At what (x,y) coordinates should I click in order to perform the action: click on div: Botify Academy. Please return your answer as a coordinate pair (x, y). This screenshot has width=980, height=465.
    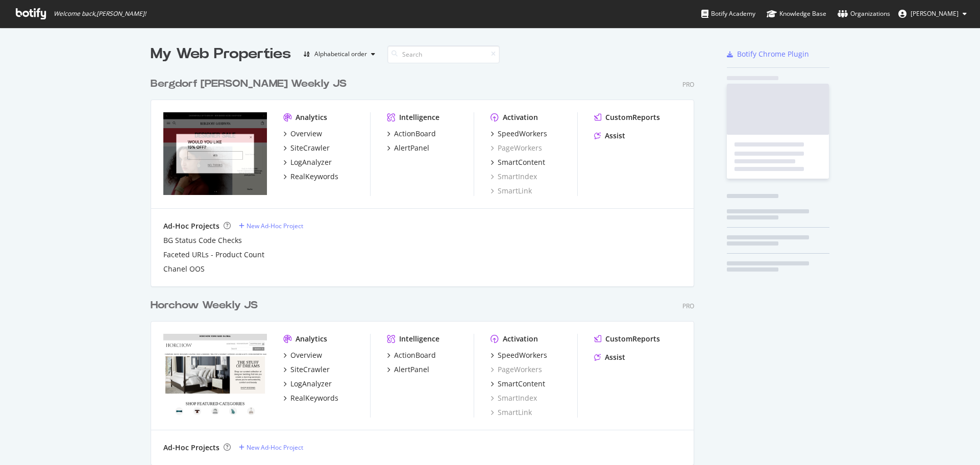
    Looking at the image, I should click on (728, 14).